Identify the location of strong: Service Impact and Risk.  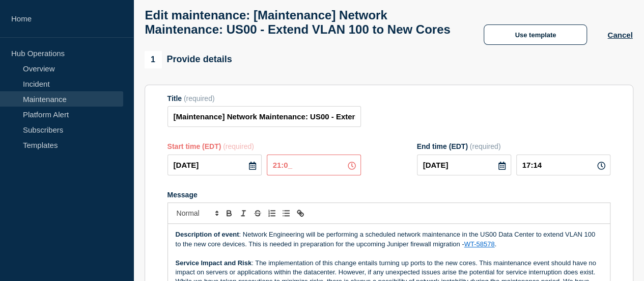
(214, 263).